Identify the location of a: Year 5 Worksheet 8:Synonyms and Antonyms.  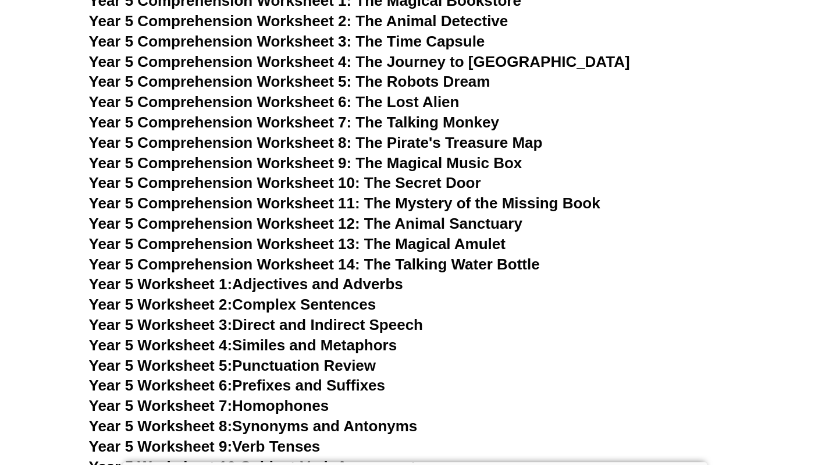
(253, 426).